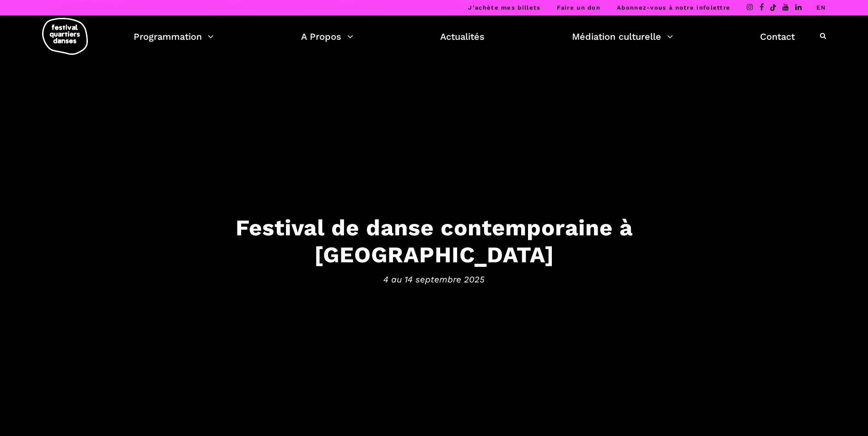 Image resolution: width=868 pixels, height=436 pixels. Describe the element at coordinates (435, 279) in the screenshot. I see `span: 4 au 14 septembre 2025` at that location.